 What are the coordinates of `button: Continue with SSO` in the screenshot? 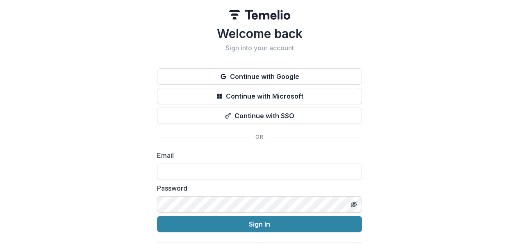 It's located at (259, 116).